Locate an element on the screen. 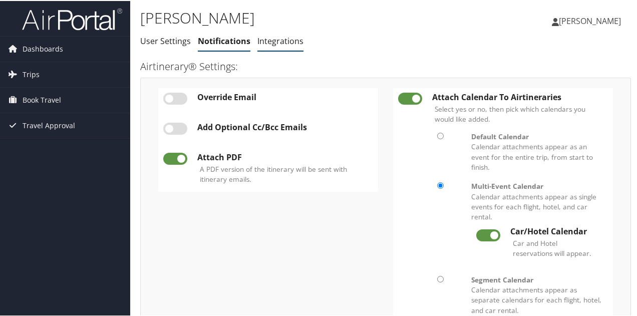 The height and width of the screenshot is (316, 637). span: Trips is located at coordinates (31, 74).